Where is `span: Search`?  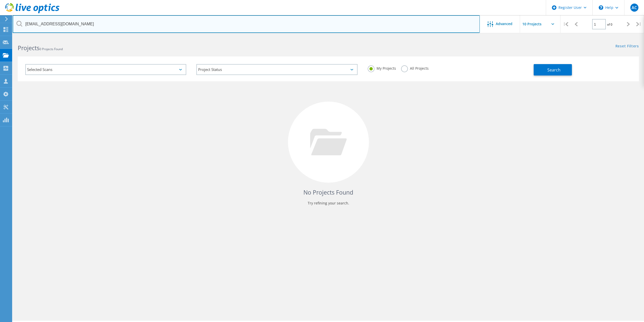 span: Search is located at coordinates (554, 70).